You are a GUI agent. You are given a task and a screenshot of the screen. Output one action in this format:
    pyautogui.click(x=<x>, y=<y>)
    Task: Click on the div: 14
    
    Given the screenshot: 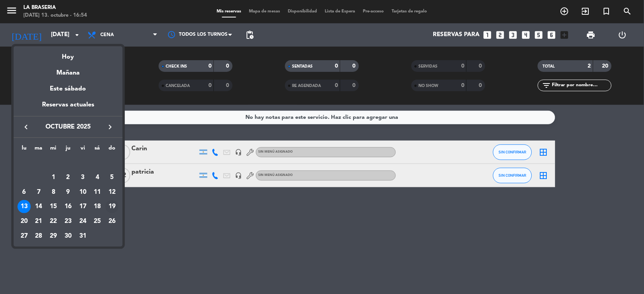 What is the action you would take?
    pyautogui.click(x=39, y=207)
    